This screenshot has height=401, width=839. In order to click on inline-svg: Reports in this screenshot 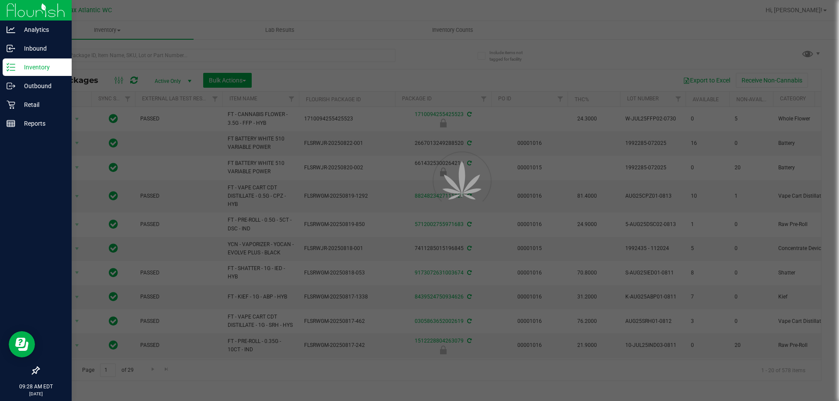, I will do `click(11, 124)`.